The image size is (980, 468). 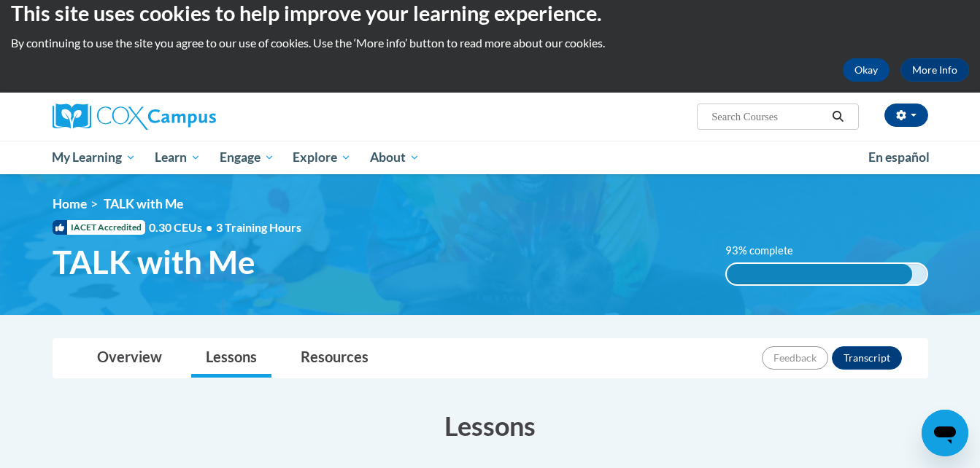 I want to click on span: About, so click(x=394, y=158).